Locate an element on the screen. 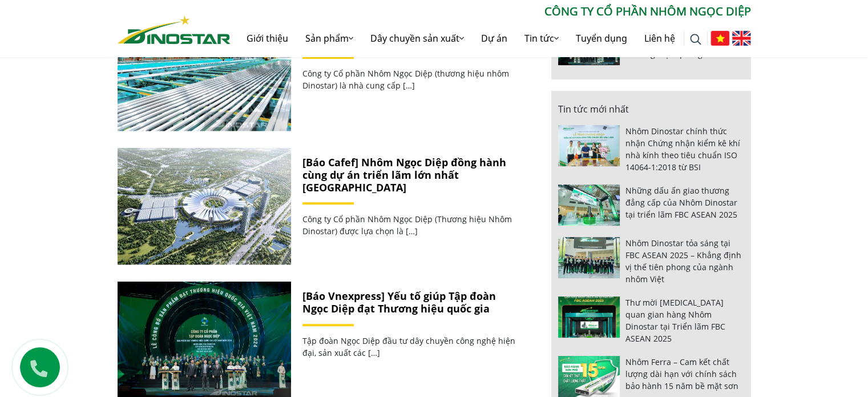 This screenshot has height=397, width=868. a: Tin tức is located at coordinates (541, 38).